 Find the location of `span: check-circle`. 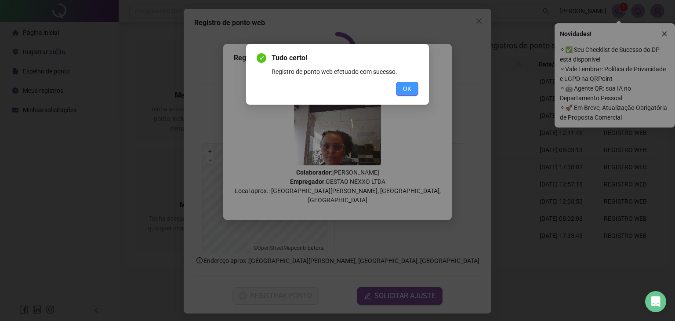

span: check-circle is located at coordinates (262, 58).